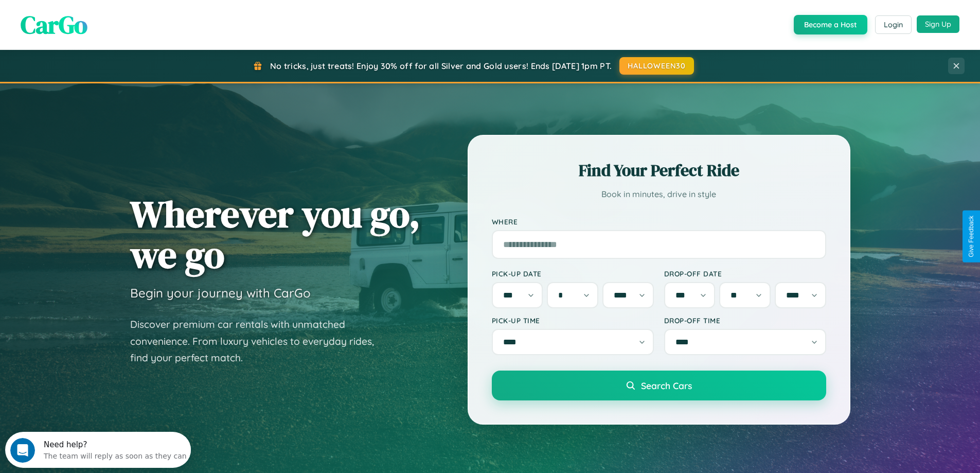 Image resolution: width=980 pixels, height=473 pixels. I want to click on span: CarGo, so click(54, 25).